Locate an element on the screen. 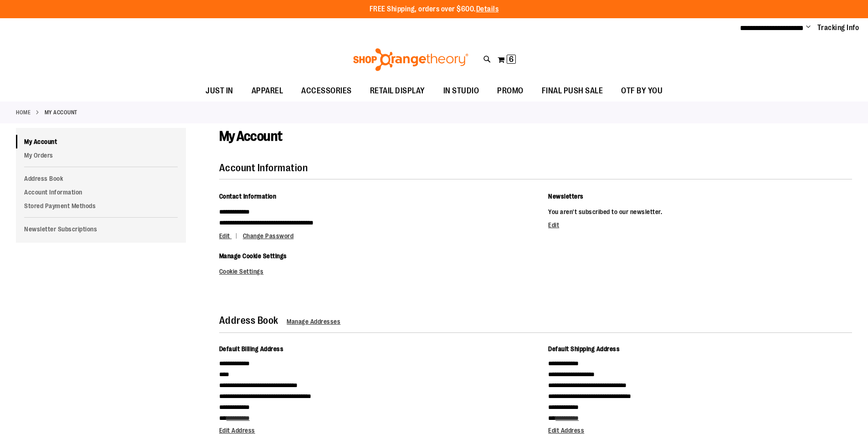  p: You aren't subscribed to our newsletter. is located at coordinates (700, 212).